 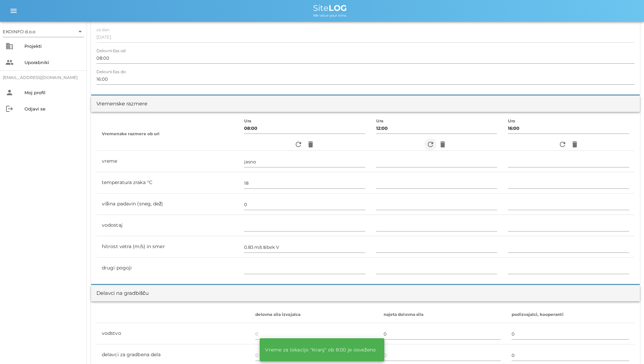 What do you see at coordinates (9, 109) in the screenshot?
I see `i: logout` at bounding box center [9, 109].